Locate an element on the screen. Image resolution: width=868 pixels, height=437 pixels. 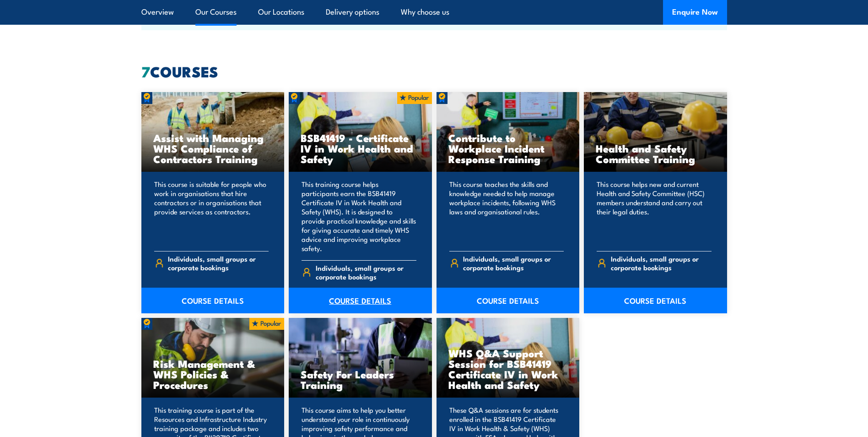
h2: COURSES is located at coordinates (435, 71).